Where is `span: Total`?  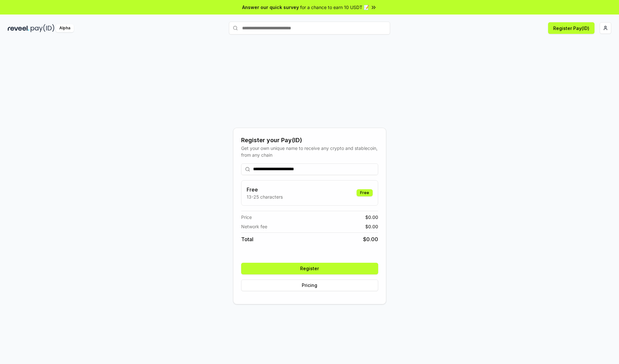 span: Total is located at coordinates (247, 239).